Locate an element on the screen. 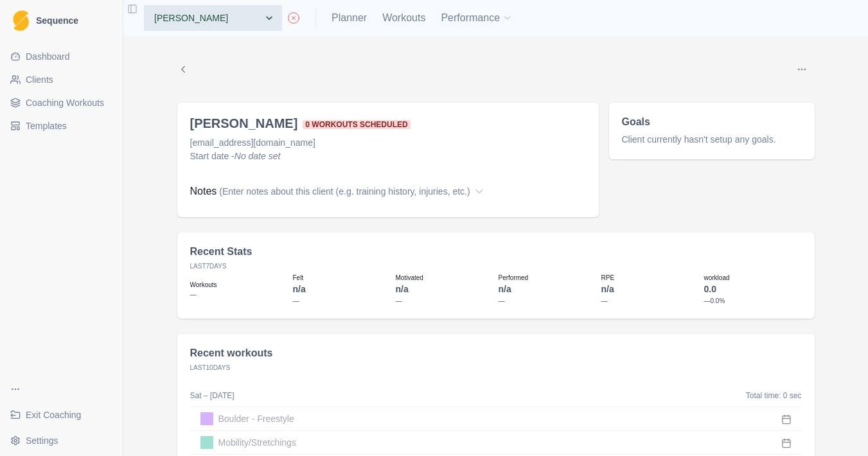  span: No date set is located at coordinates (257, 156).